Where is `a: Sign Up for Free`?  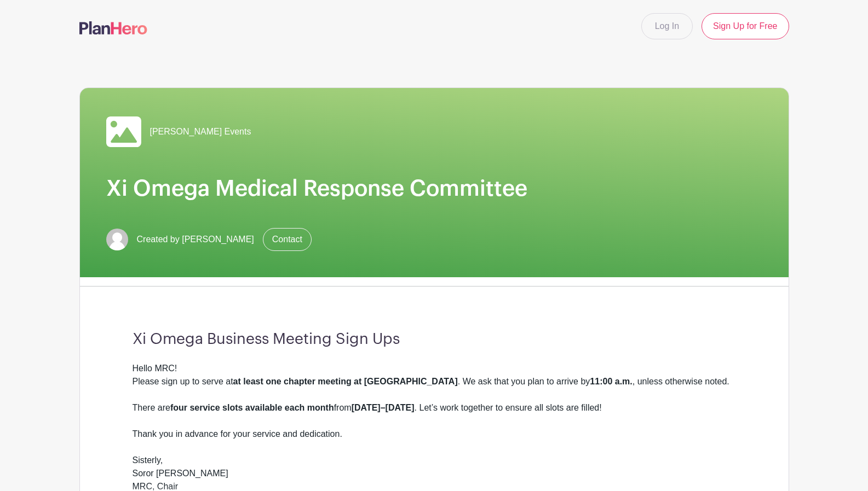 a: Sign Up for Free is located at coordinates (744, 27).